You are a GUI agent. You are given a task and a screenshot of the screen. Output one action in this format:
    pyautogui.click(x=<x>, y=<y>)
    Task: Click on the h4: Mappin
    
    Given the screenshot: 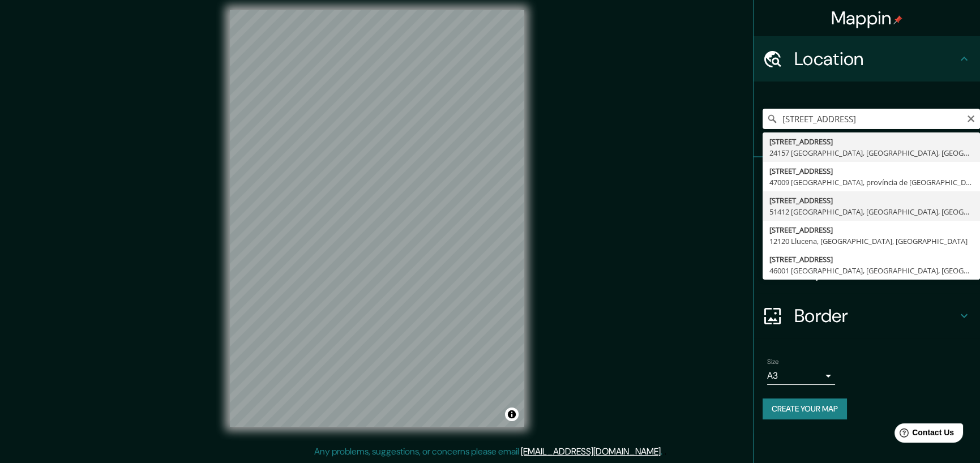 What is the action you would take?
    pyautogui.click(x=866, y=18)
    